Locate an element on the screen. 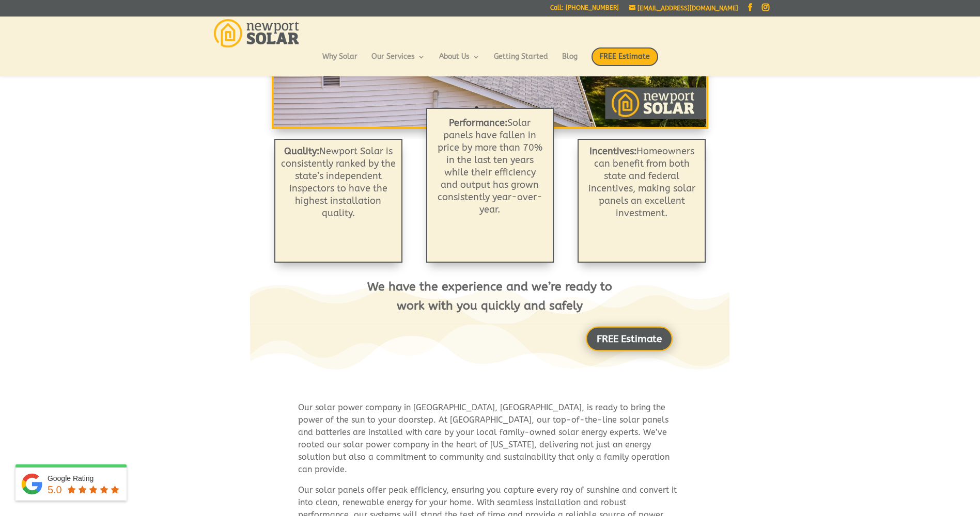 The height and width of the screenshot is (516, 980). b: Performance: is located at coordinates (477, 123).